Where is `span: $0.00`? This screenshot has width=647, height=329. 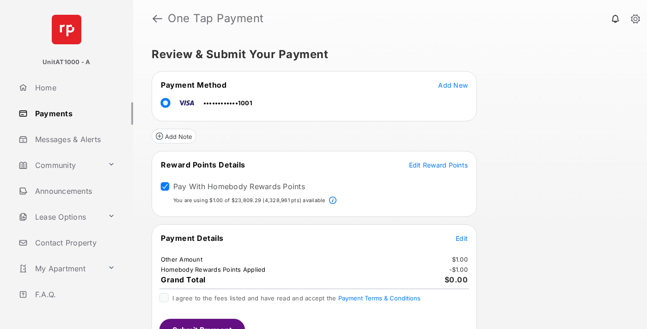
span: $0.00 is located at coordinates (456, 280).